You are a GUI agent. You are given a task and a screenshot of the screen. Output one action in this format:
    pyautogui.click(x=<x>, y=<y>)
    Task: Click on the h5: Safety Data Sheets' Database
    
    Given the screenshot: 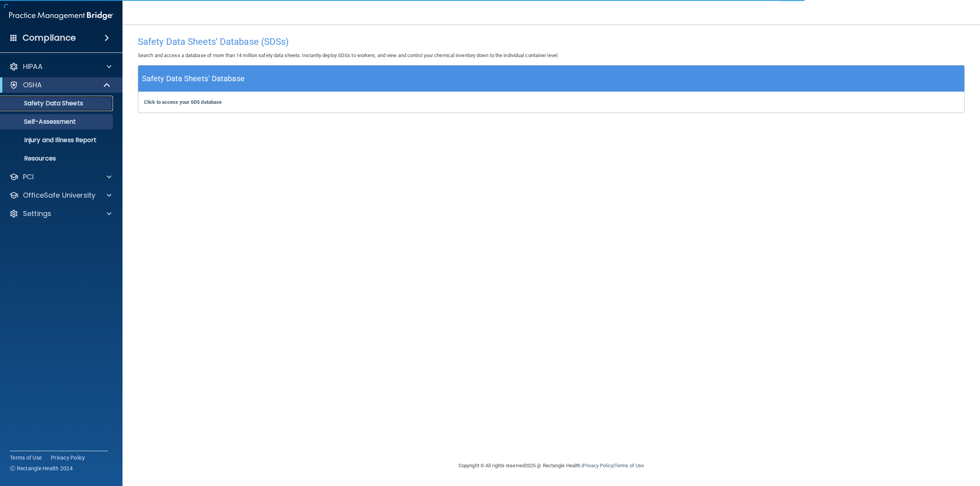 What is the action you would take?
    pyautogui.click(x=193, y=78)
    